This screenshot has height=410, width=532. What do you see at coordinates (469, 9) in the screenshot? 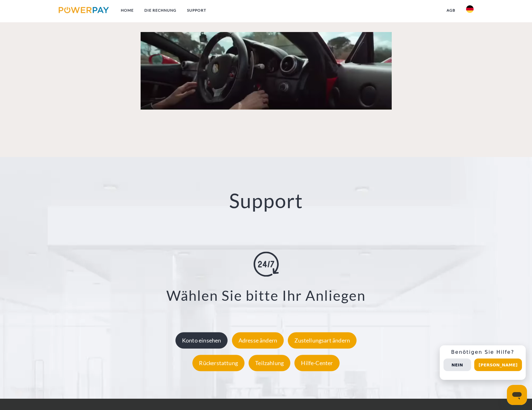
I see `img: de` at bounding box center [469, 9].